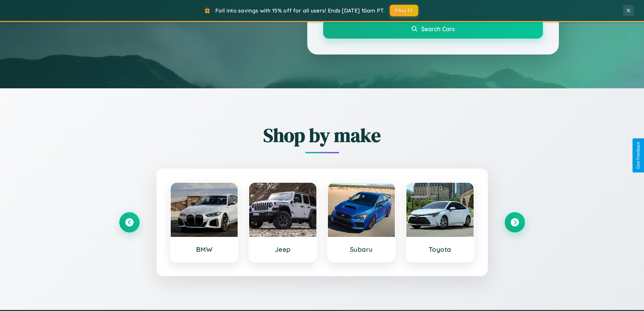 The height and width of the screenshot is (311, 644). I want to click on h3: BMW, so click(204, 249).